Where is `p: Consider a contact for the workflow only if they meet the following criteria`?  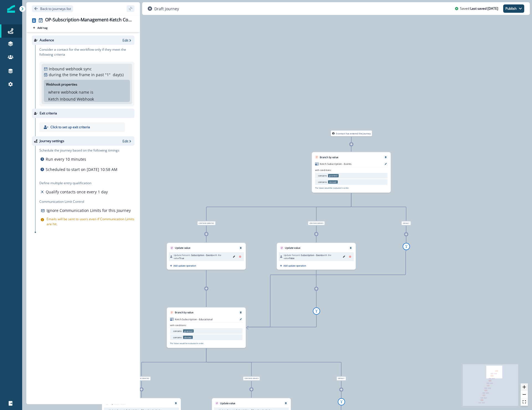
p: Consider a contact for the workflow only if they meet the following criteria is located at coordinates (87, 52).